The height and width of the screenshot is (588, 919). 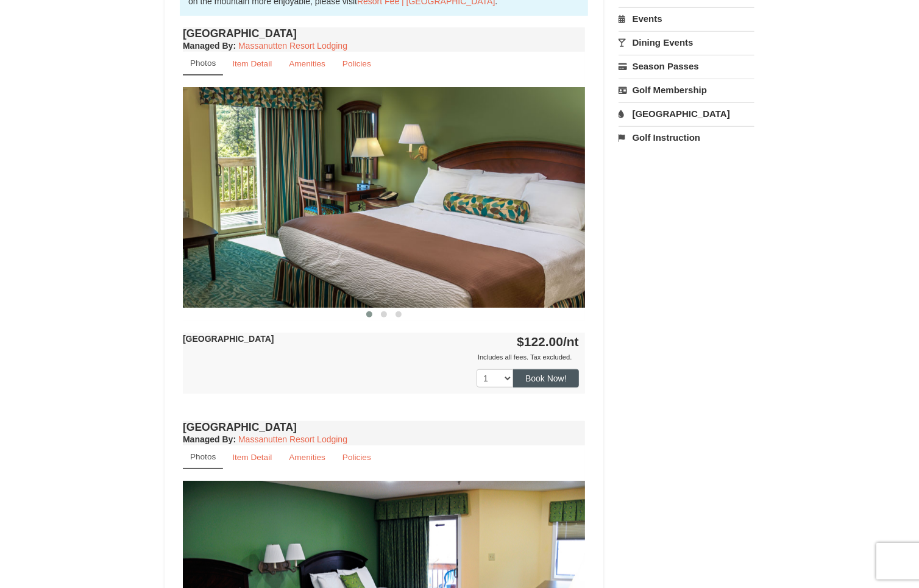 What do you see at coordinates (571, 341) in the screenshot?
I see `span: /nt` at bounding box center [571, 341].